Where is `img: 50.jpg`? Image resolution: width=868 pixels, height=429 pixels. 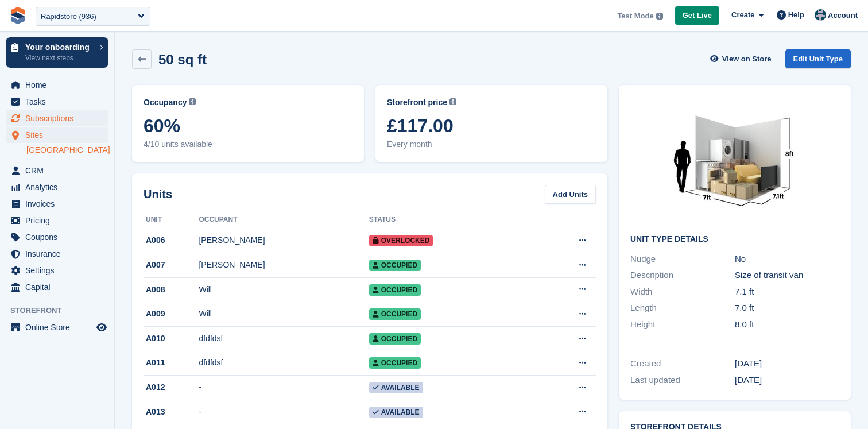 img: 50.jpg is located at coordinates (735, 161).